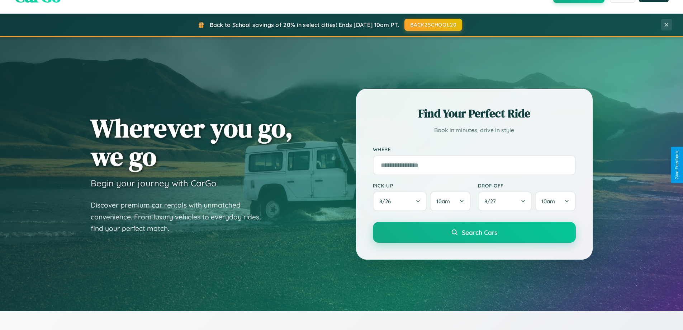  What do you see at coordinates (505, 201) in the screenshot?
I see `button: 8/27` at bounding box center [505, 201].